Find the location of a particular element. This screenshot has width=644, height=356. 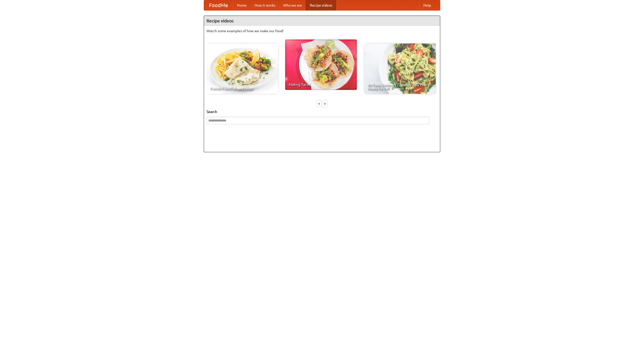

h4: Recipe videos is located at coordinates (322, 21).